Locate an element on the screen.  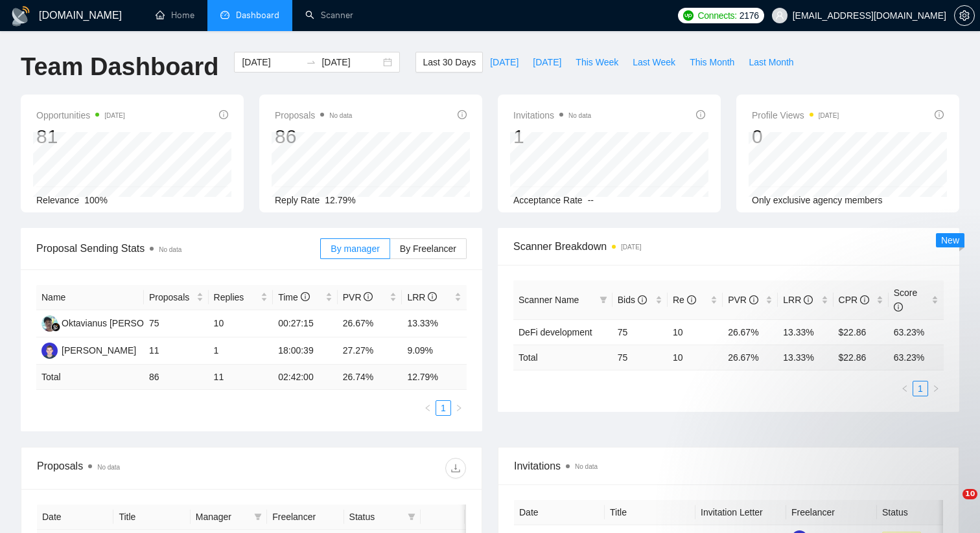
span: to is located at coordinates (311, 62).